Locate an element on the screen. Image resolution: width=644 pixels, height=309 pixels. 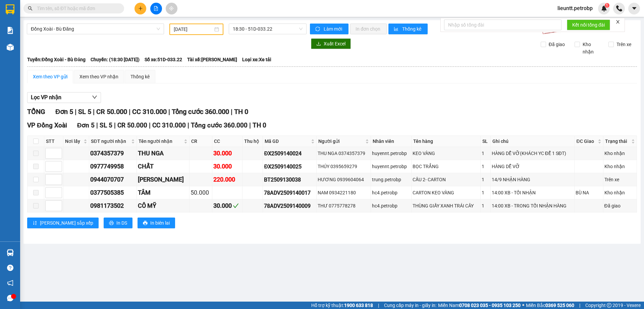
td: BT2509130038 is located at coordinates (289, 179).